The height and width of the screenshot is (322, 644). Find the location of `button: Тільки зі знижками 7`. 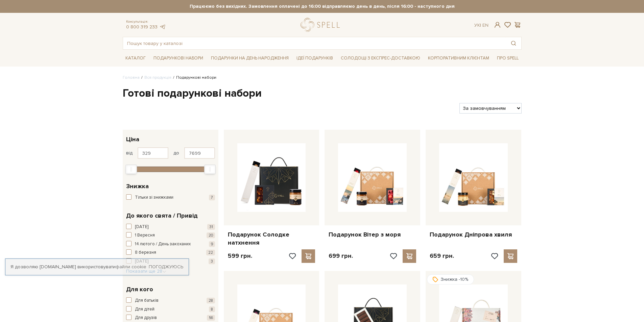

button: Тільки зі знижками 7 is located at coordinates (170, 198).